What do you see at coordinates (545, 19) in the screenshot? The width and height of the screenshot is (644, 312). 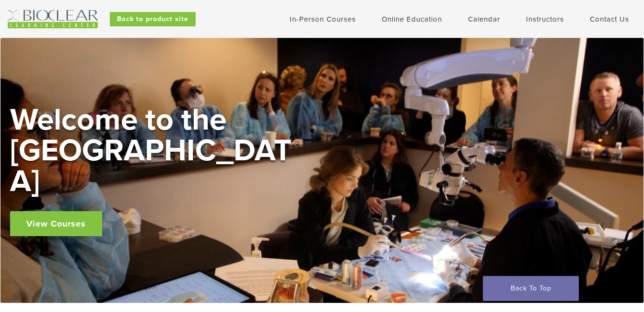 I see `a: Instructors` at bounding box center [545, 19].